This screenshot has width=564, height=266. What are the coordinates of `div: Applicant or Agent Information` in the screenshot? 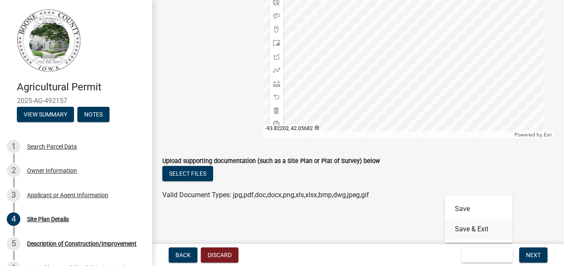 It's located at (68, 195).